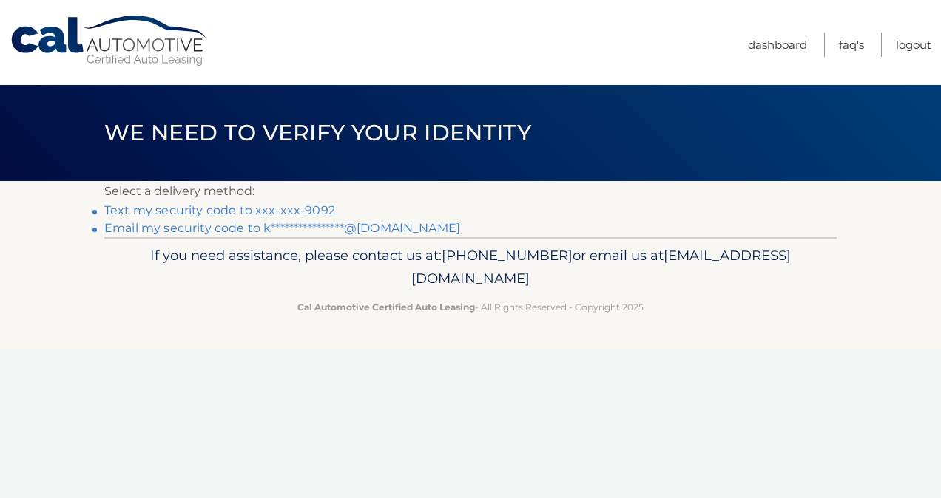 Image resolution: width=941 pixels, height=498 pixels. What do you see at coordinates (470, 192) in the screenshot?
I see `p: Select a delivery method:` at bounding box center [470, 192].